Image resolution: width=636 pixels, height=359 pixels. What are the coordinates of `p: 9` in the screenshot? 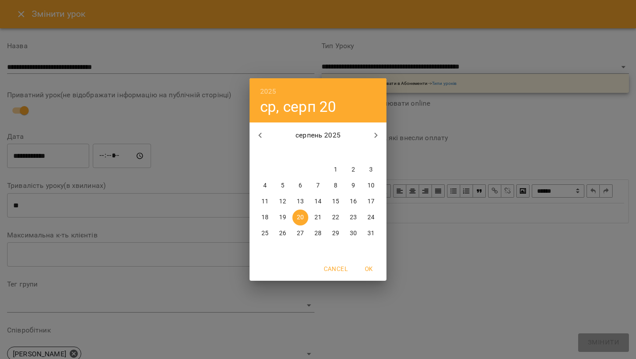 It's located at (354, 186).